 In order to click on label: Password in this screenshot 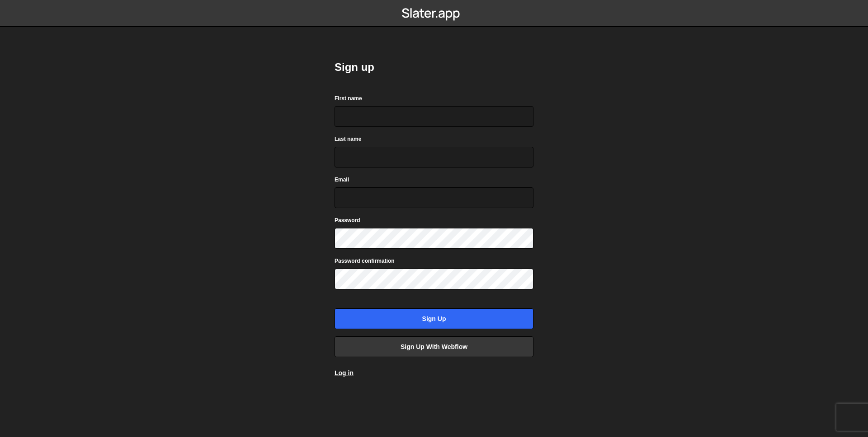, I will do `click(347, 221)`.